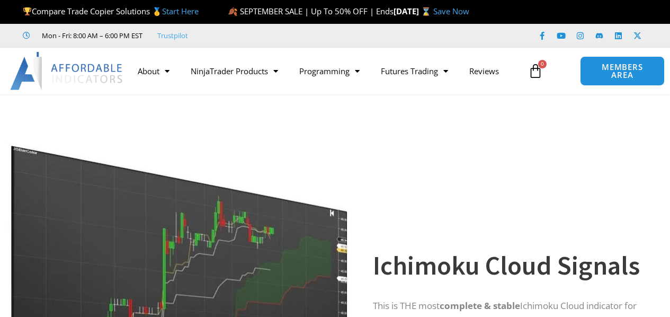 The height and width of the screenshot is (317, 670). What do you see at coordinates (180, 11) in the screenshot?
I see `a: Start Here` at bounding box center [180, 11].